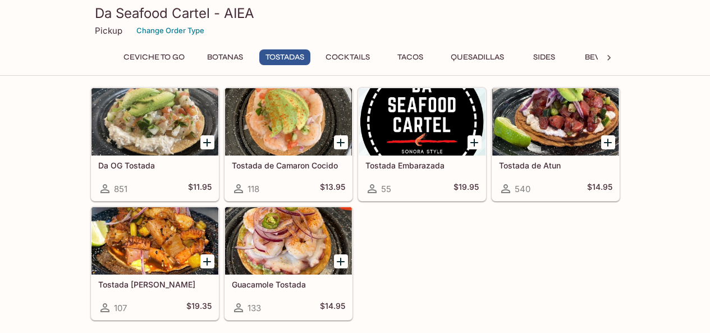 Image resolution: width=710 pixels, height=333 pixels. What do you see at coordinates (207, 261) in the screenshot?
I see `button: Add Tostada la Basta` at bounding box center [207, 261].